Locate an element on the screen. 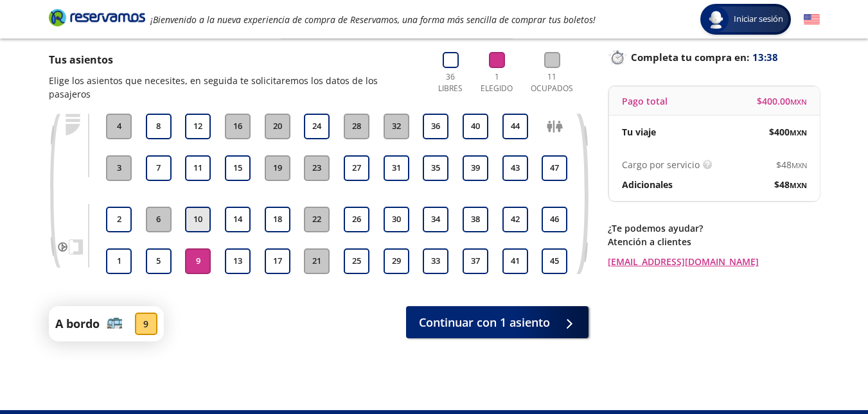 This screenshot has width=868, height=414. p: 11 Ocupados is located at coordinates (552, 82).